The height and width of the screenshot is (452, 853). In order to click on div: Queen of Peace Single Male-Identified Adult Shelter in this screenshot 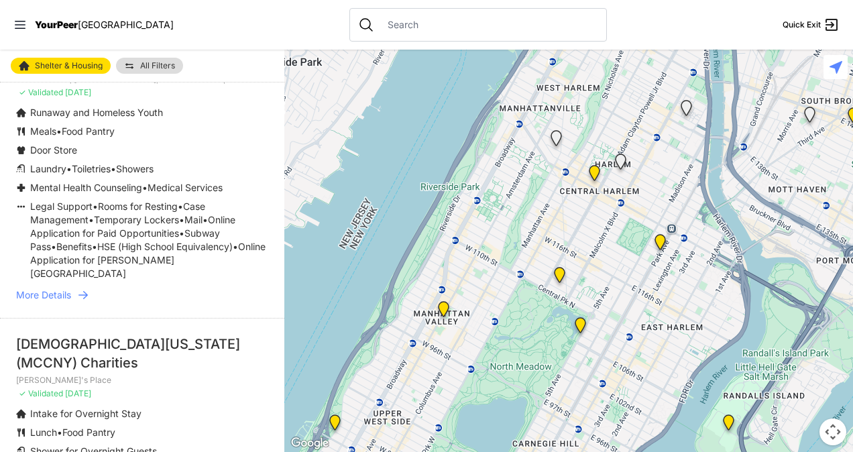, I will do `click(810, 117)`.